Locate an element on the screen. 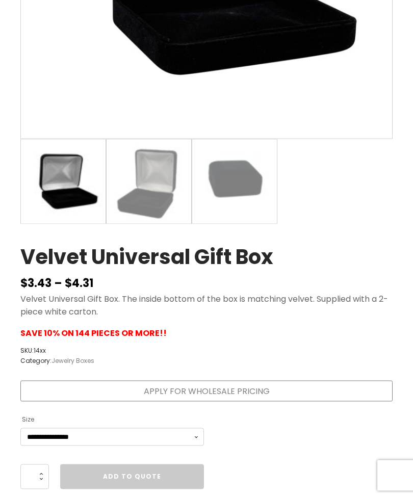 The image size is (413, 498). p: Velvet Universal Gift Box. The inside bottom of the box is matching velvet. Supplied with a 2-pie... is located at coordinates (206, 305).